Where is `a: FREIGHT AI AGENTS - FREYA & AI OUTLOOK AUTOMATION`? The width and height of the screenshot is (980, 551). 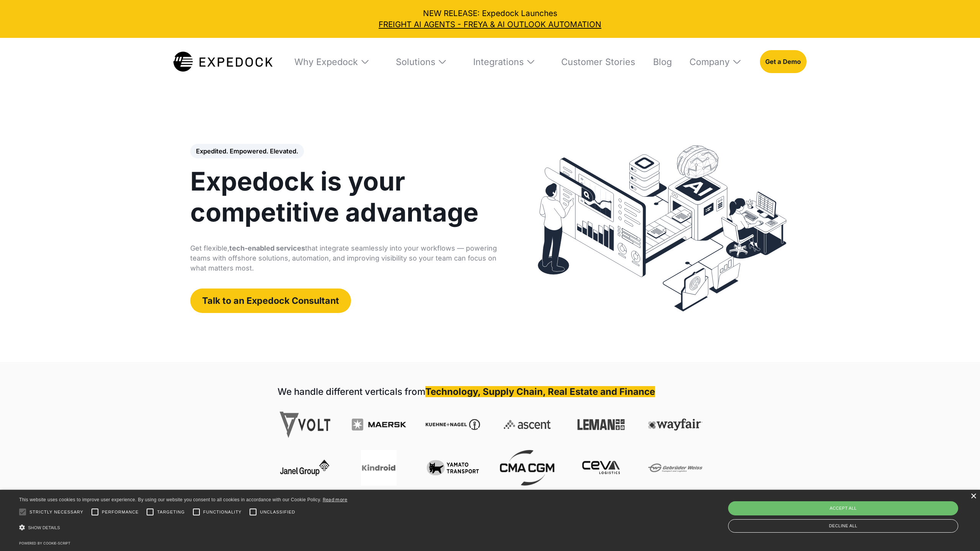
a: FREIGHT AI AGENTS - FREYA & AI OUTLOOK AUTOMATION is located at coordinates (490, 25).